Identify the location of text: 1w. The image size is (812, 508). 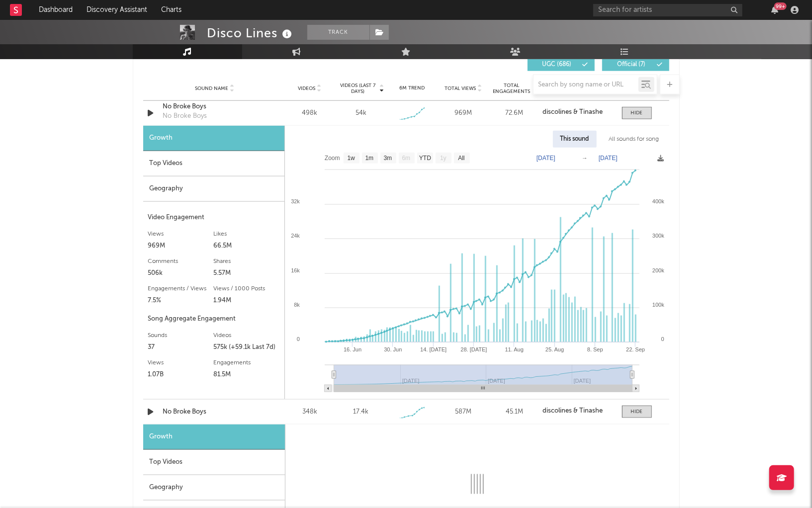
(351, 158).